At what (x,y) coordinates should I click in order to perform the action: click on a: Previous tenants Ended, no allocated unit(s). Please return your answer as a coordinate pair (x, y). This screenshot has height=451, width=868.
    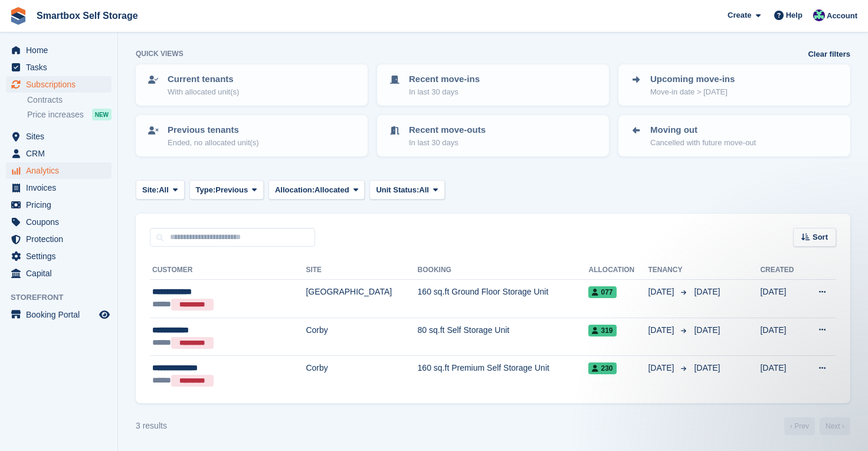
    Looking at the image, I should click on (252, 136).